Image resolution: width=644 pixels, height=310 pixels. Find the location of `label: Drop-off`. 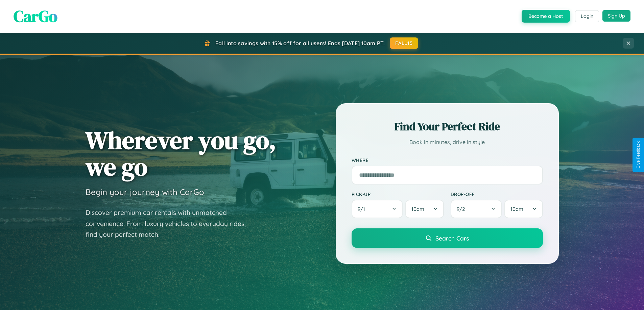

label: Drop-off is located at coordinates (497, 194).